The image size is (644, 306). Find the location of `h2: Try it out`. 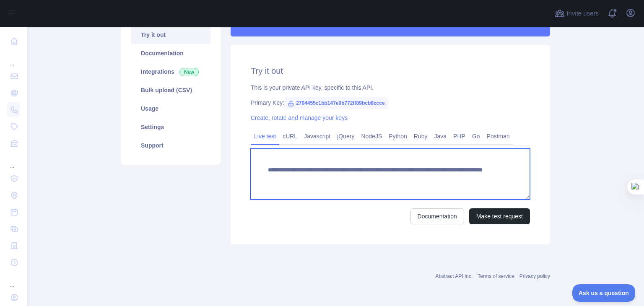

h2: Try it out is located at coordinates (390, 71).